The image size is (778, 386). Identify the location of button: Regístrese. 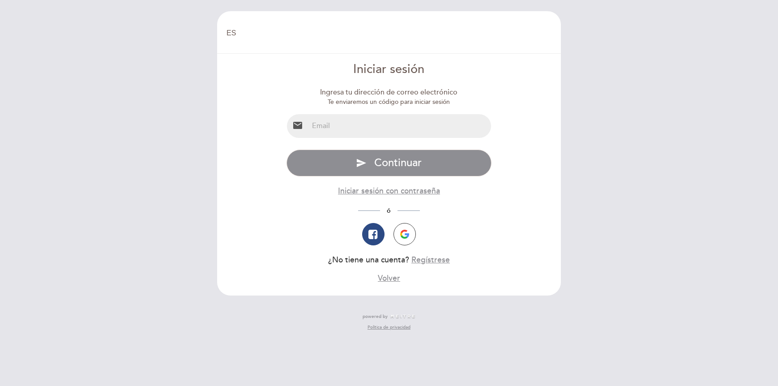
(431, 260).